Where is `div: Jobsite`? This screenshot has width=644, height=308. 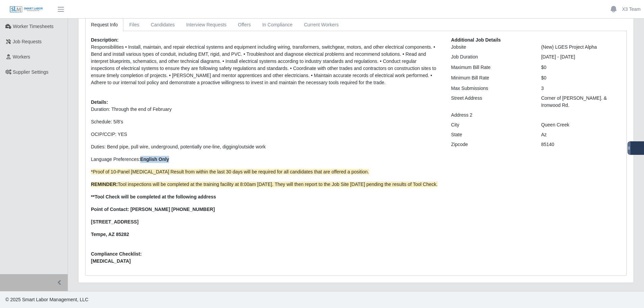 div: Jobsite is located at coordinates (491, 47).